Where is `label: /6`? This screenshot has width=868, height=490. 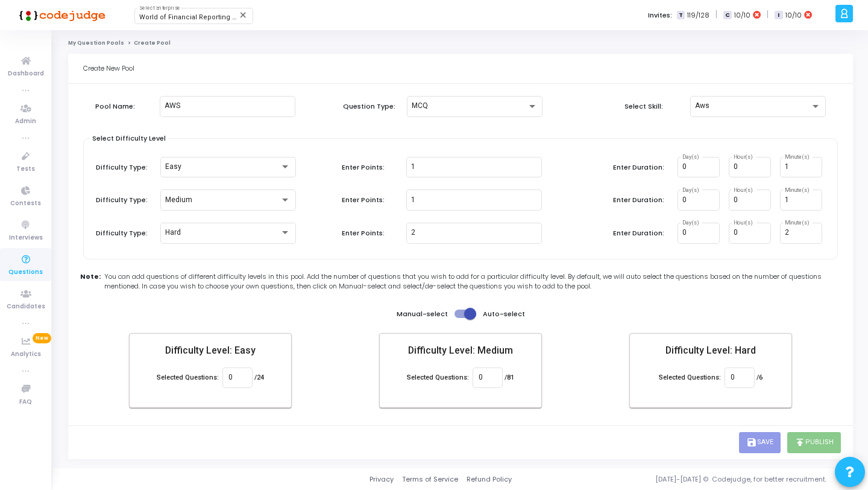
label: /6 is located at coordinates (760, 377).